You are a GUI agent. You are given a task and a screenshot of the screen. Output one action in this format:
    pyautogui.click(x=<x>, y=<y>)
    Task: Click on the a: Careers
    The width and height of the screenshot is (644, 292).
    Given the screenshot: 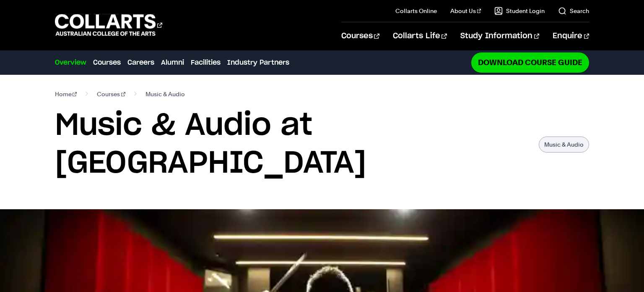 What is the action you would take?
    pyautogui.click(x=141, y=62)
    